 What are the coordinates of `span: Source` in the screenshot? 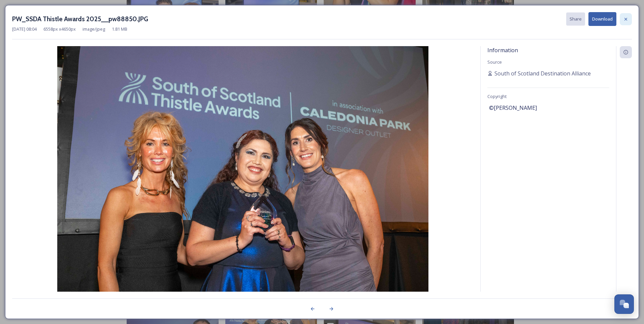 It's located at (494, 62).